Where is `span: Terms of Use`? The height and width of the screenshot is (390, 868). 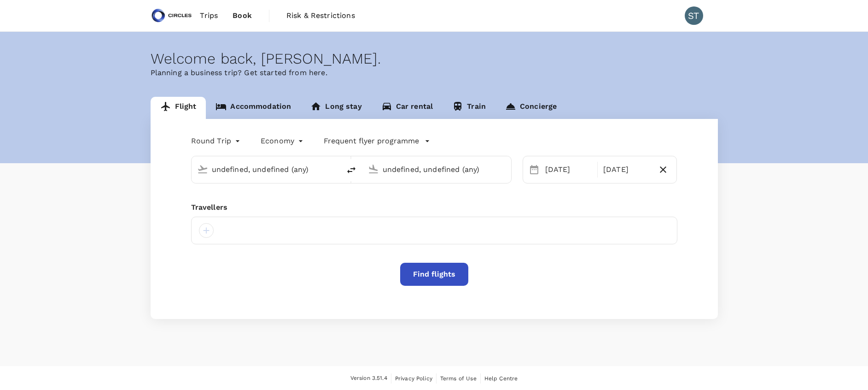
span: Terms of Use is located at coordinates (458, 379).